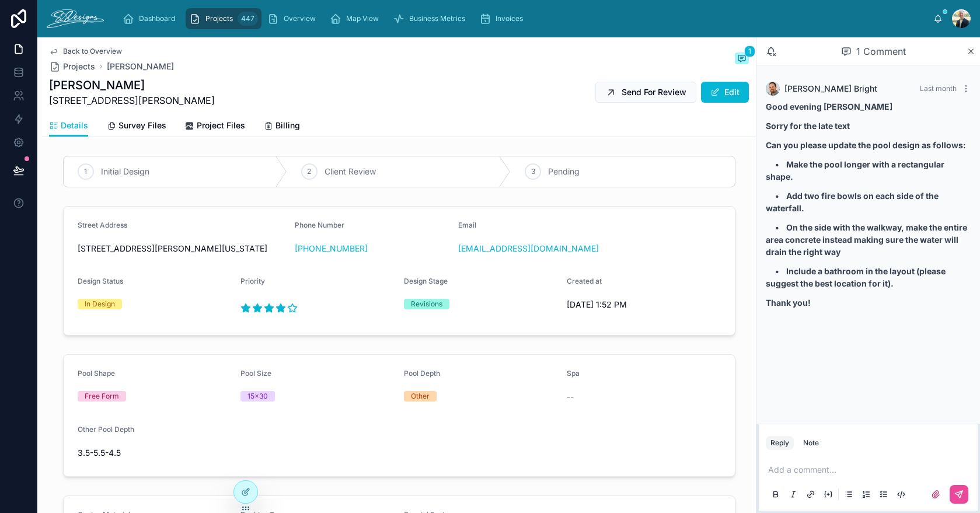  What do you see at coordinates (68, 126) in the screenshot?
I see `a: Details` at bounding box center [68, 126].